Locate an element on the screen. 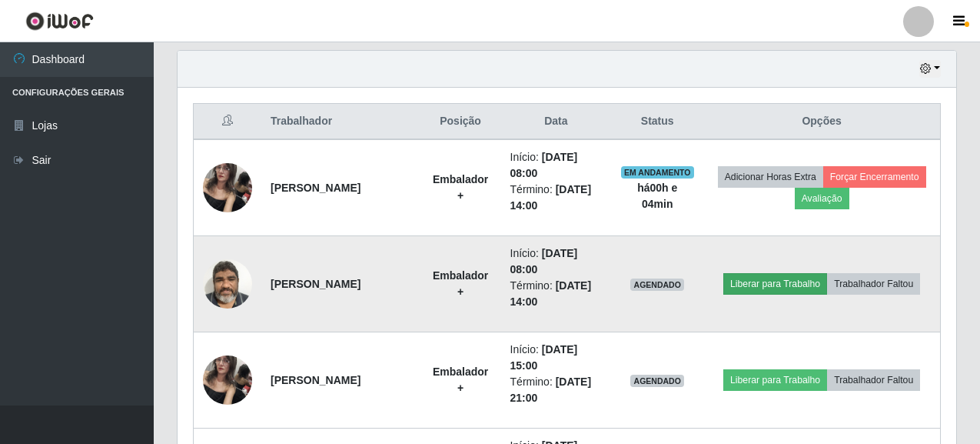 The image size is (980, 444). th: Status is located at coordinates (658, 121).